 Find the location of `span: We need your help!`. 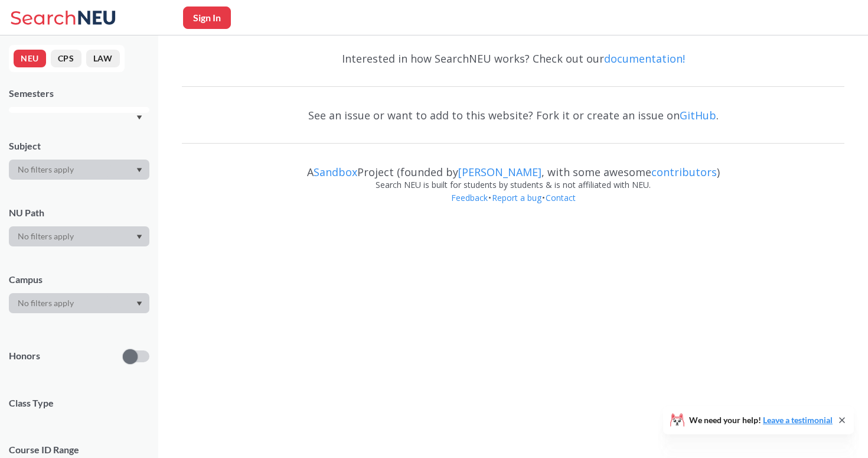

span: We need your help! is located at coordinates (761, 419).